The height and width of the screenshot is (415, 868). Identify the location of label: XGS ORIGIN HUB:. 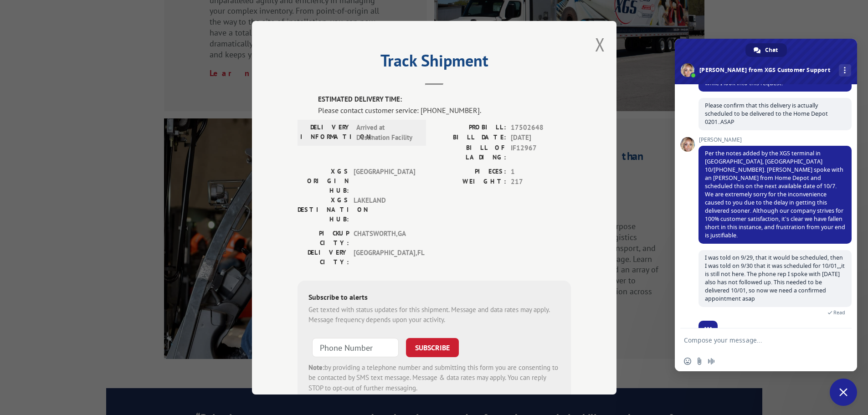
(323, 180).